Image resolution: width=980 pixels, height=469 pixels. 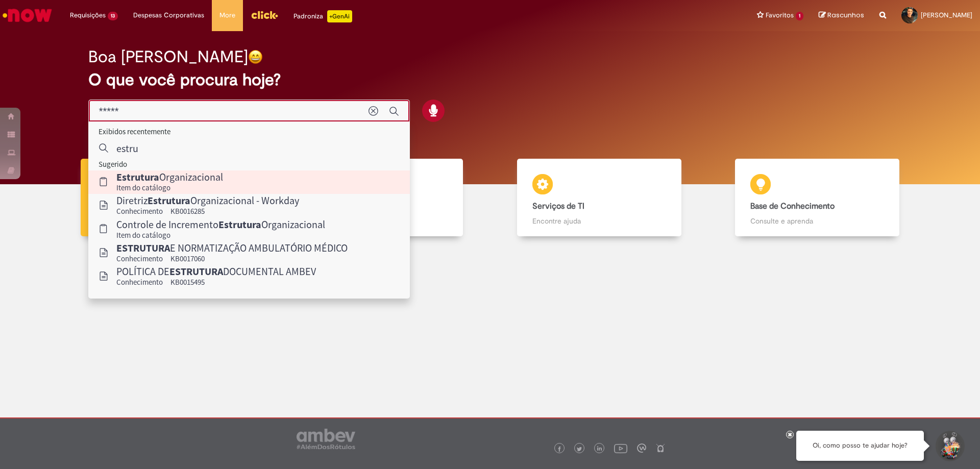 I want to click on span: Requisições, so click(x=88, y=16).